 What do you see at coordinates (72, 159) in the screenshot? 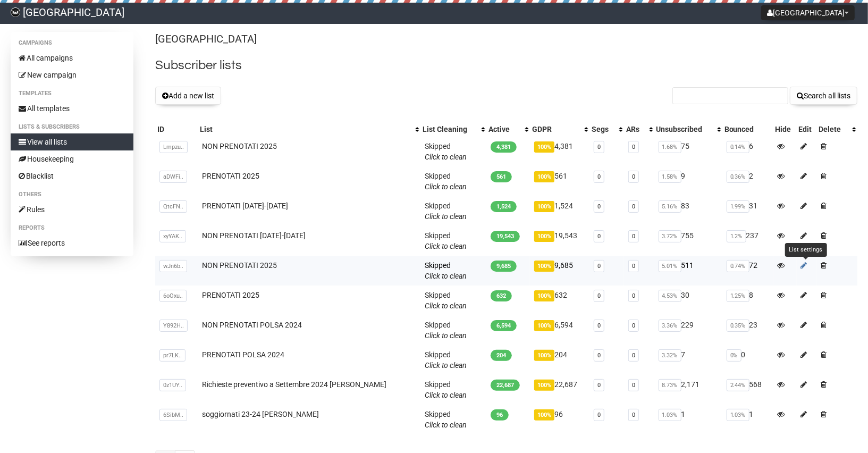
I see `a: Housekeeping` at bounding box center [72, 159].